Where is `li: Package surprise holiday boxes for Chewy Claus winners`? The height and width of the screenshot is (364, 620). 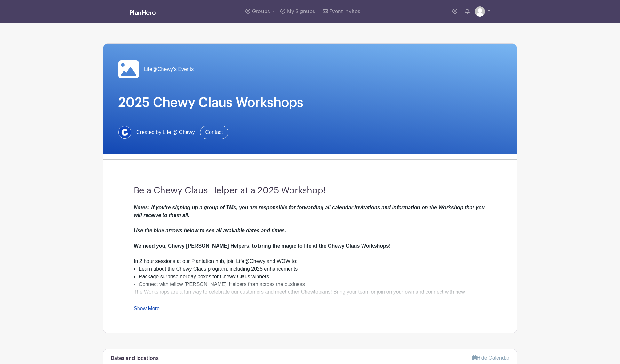 li: Package surprise holiday boxes for Chewy Claus winners is located at coordinates (313, 277).